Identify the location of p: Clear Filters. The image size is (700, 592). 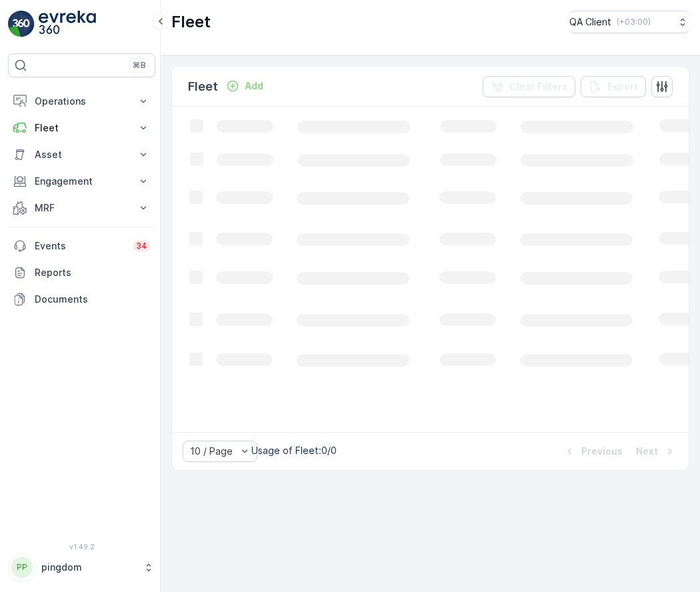
(539, 86).